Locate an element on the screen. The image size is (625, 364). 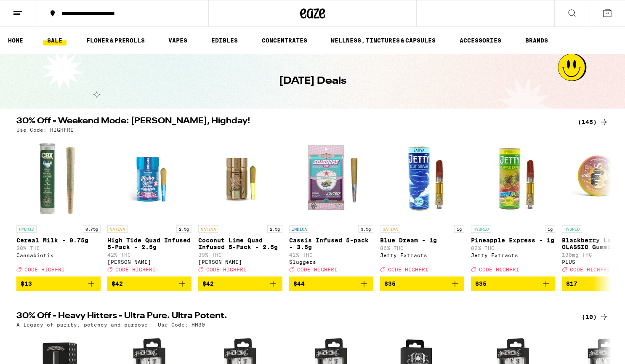
img: Jeeter - High Tide Quad Infused 5-Pack - 2.5g is located at coordinates (150, 178).